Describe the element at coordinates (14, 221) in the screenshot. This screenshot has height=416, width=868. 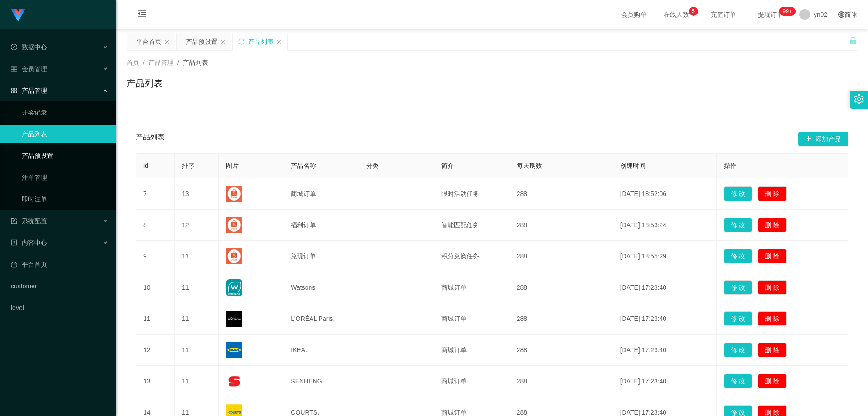
I see `i: 图标: form` at that location.